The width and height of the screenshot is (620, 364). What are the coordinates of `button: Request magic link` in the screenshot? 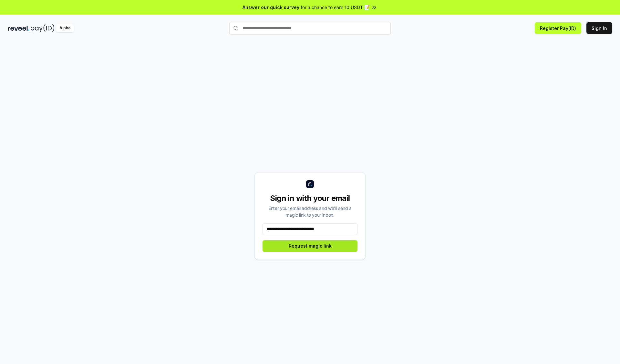 It's located at (310, 246).